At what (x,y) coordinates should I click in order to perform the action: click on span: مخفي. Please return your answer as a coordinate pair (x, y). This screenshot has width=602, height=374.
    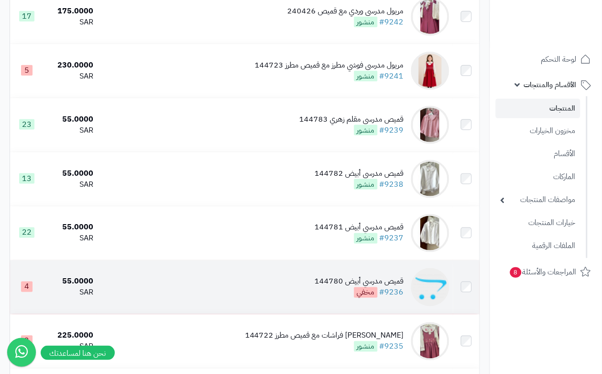
    Looking at the image, I should click on (365, 292).